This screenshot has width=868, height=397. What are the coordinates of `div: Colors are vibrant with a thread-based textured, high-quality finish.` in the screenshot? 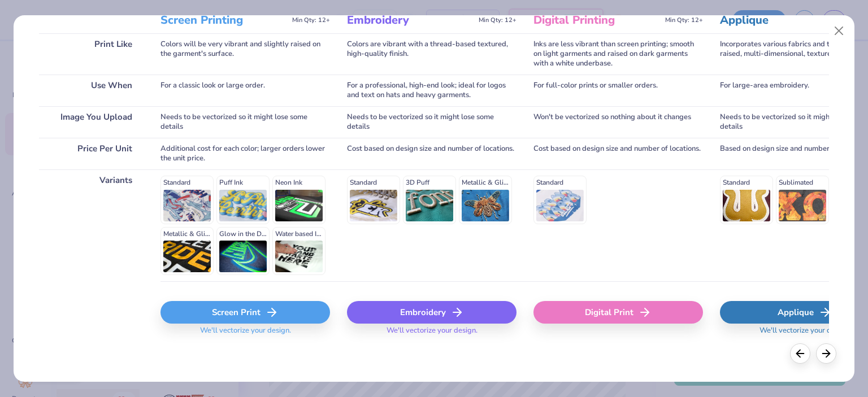 It's located at (432, 54).